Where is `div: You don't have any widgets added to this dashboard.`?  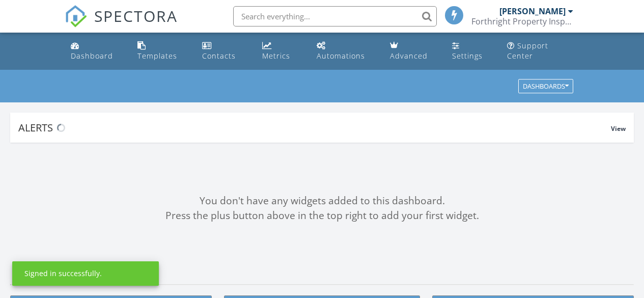
div: You don't have any widgets added to this dashboard. is located at coordinates (322, 201).